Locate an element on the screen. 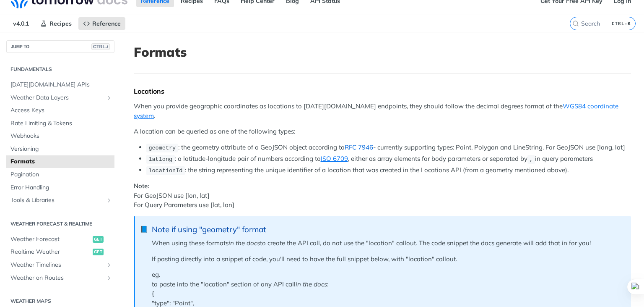 The image size is (644, 307). a: WGS84 coordinate system is located at coordinates (376, 111).